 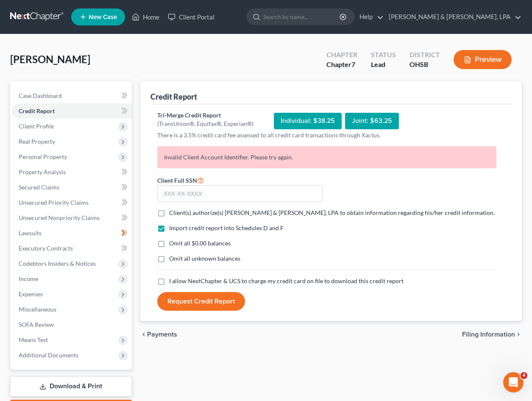 I want to click on a: Unsecured Nonpriority Claims, so click(x=72, y=218).